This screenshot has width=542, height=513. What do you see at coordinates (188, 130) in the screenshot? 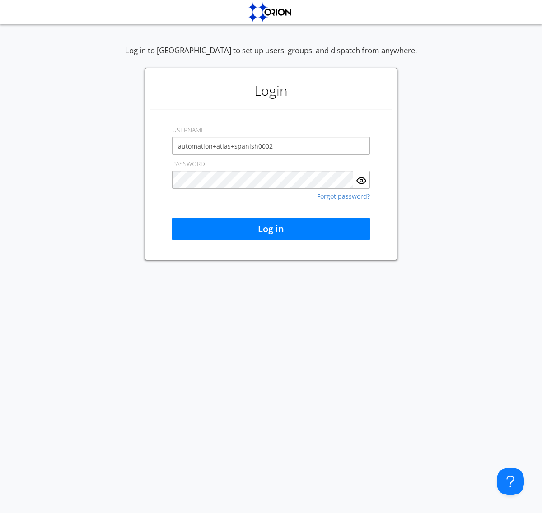
I see `label: USERNAME` at bounding box center [188, 130].